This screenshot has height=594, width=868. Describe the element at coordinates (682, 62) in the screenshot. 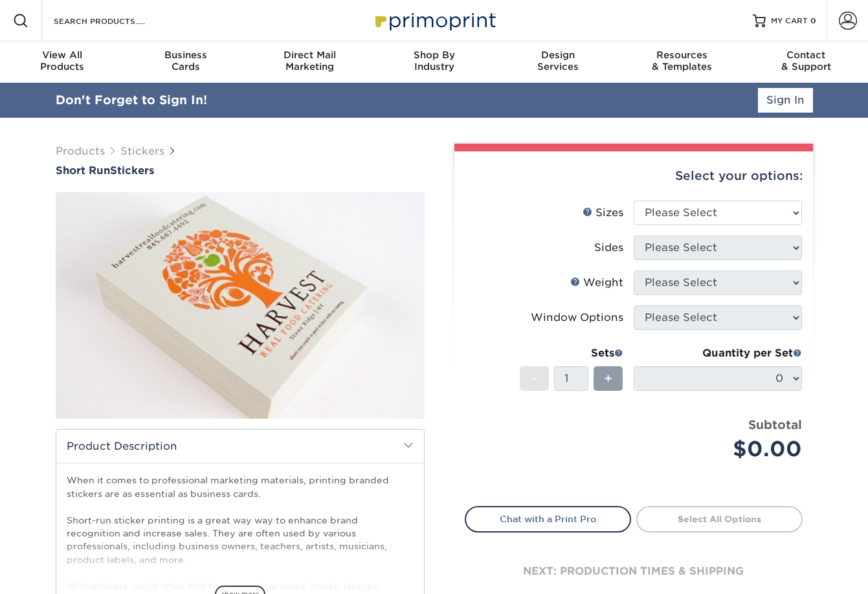

I see `a: Resources& Templates` at that location.